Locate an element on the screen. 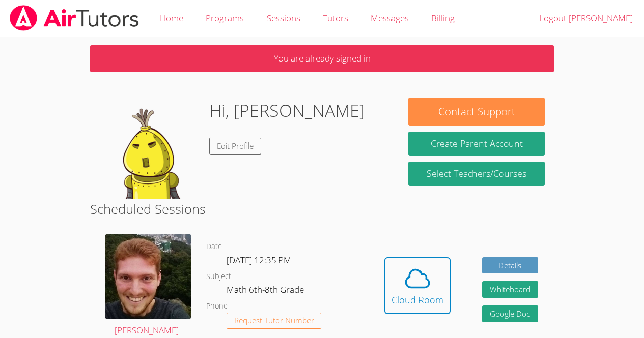 The width and height of the screenshot is (644, 338). img: airtutors_banner-c4298cdbf04f3fff15de1276eac7730deb9818008684d7c2e4769d2f7ddbe033.png is located at coordinates (74, 17).